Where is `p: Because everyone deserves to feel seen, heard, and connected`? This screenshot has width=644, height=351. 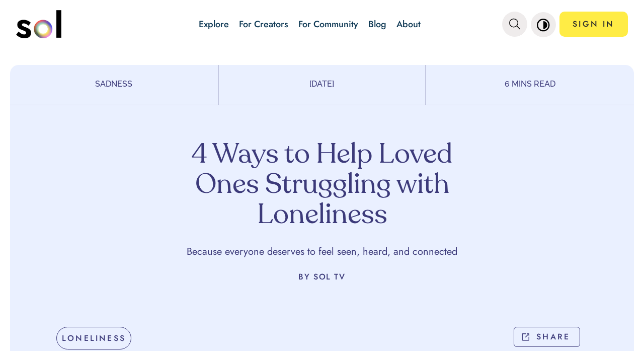 p: Because everyone deserves to feel seen, heard, and connected is located at coordinates (322, 252).